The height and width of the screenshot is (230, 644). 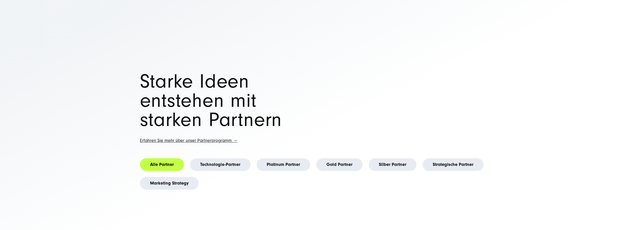 What do you see at coordinates (393, 165) in the screenshot?
I see `a: Silber Partner` at bounding box center [393, 165].